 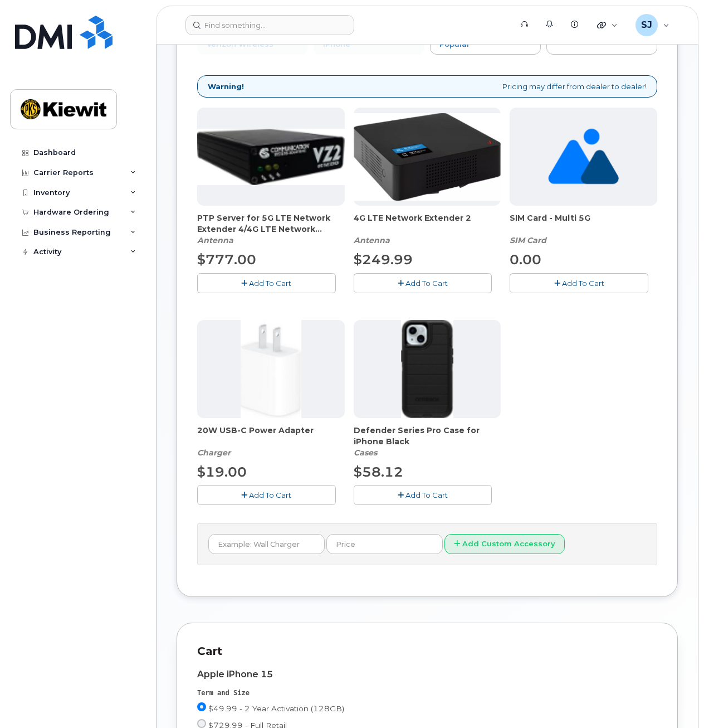 What do you see at coordinates (652, 25) in the screenshot?
I see `div: Sedrick Jennings` at bounding box center [652, 25].